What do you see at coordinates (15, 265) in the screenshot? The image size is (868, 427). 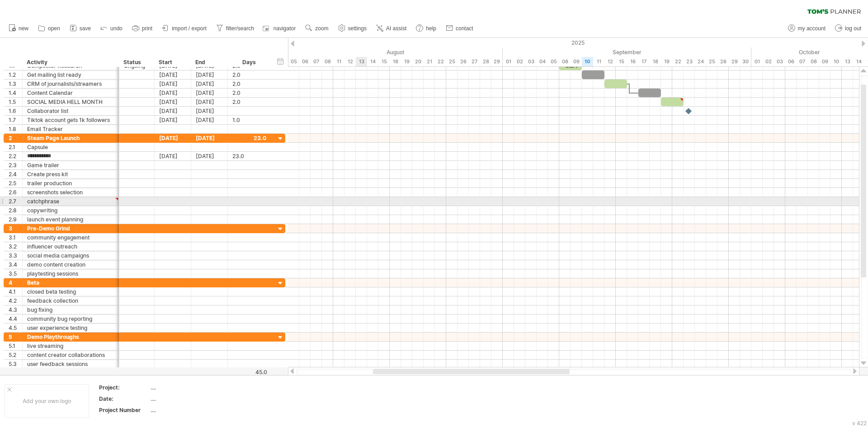 I see `div: 3.4` at bounding box center [15, 265].